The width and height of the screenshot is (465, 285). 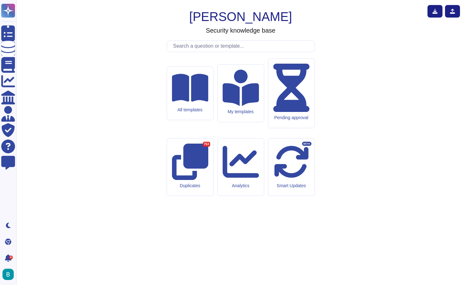 What do you see at coordinates (241, 185) in the screenshot?
I see `div: Analytics` at bounding box center [241, 185].